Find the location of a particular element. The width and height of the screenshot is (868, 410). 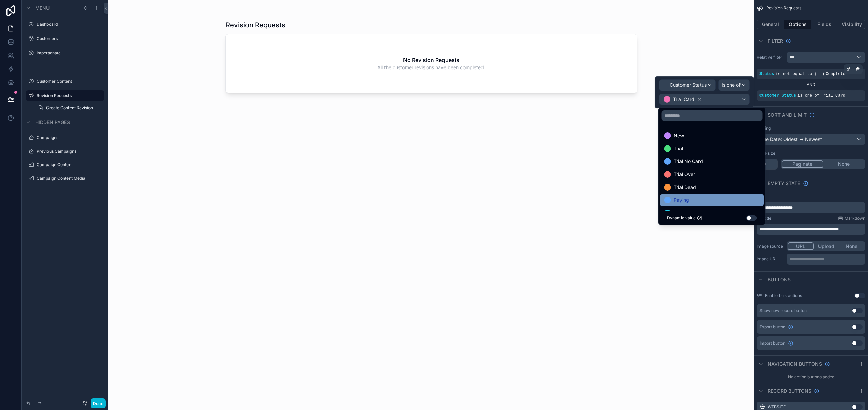

span: Trial No Card is located at coordinates (689, 162).